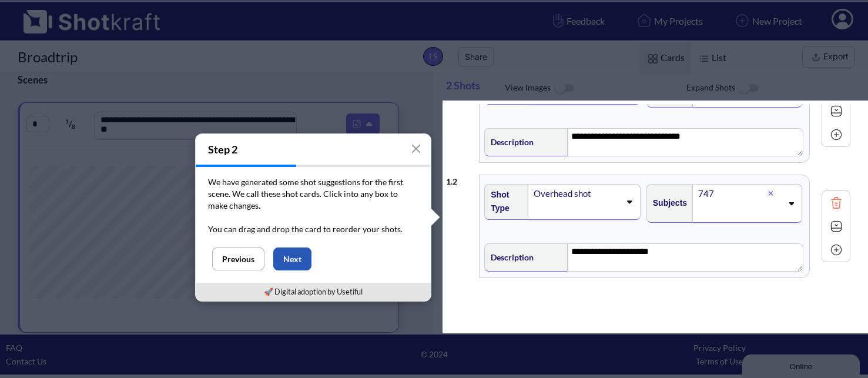 This screenshot has height=378, width=868. I want to click on button: Previous, so click(238, 259).